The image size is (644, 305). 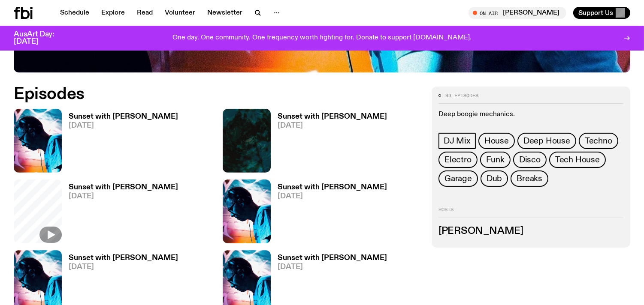 I want to click on a: Garage, so click(x=458, y=179).